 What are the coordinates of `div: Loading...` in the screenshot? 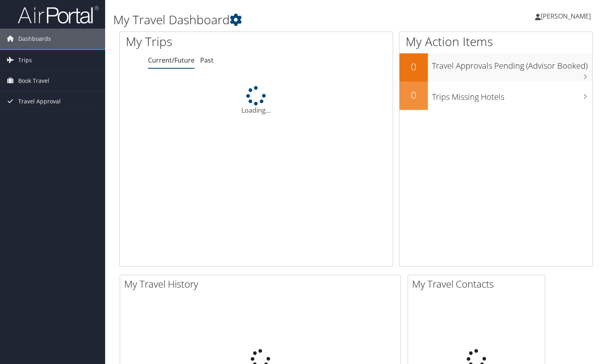 It's located at (256, 101).